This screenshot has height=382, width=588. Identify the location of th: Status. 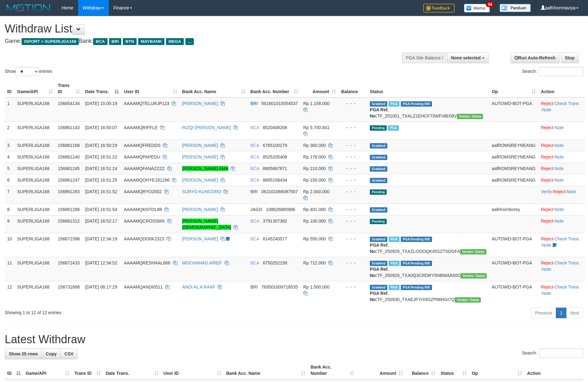
(428, 88).